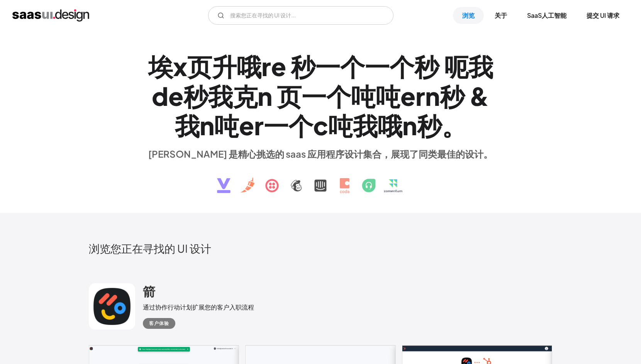  Describe the element at coordinates (180, 66) in the screenshot. I see `font: x` at that location.